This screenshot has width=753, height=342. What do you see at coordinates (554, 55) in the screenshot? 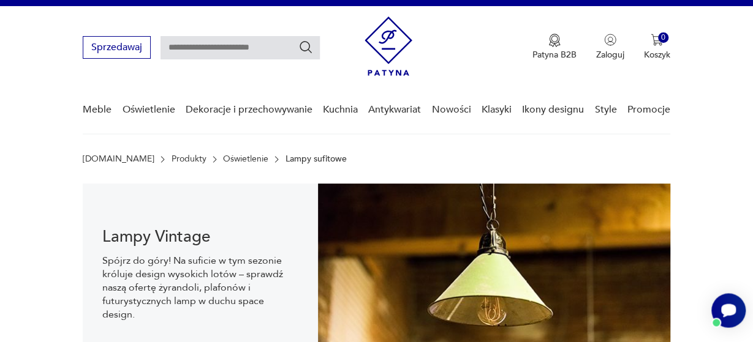
I see `p: Patyna B2B` at bounding box center [554, 55].